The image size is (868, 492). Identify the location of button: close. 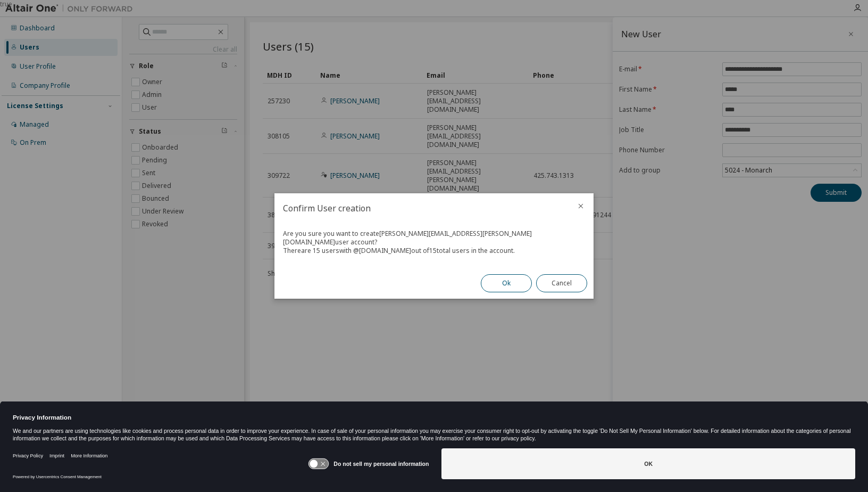
(581, 206).